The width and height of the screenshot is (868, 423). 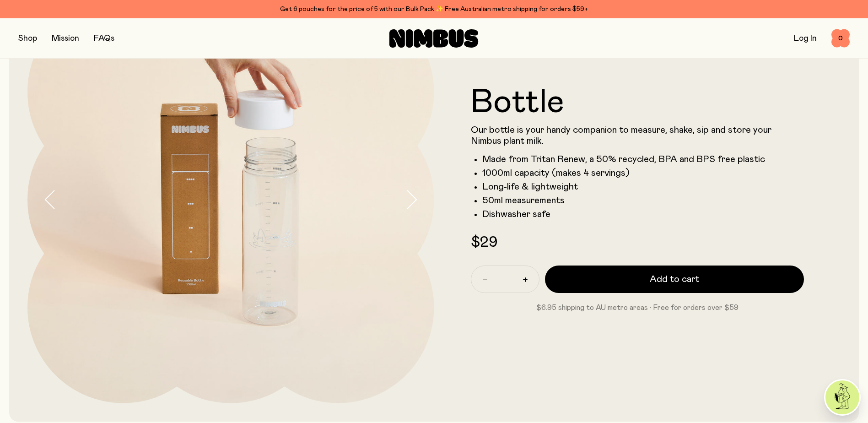 What do you see at coordinates (675, 280) in the screenshot?
I see `button: Add to cart` at bounding box center [675, 280].